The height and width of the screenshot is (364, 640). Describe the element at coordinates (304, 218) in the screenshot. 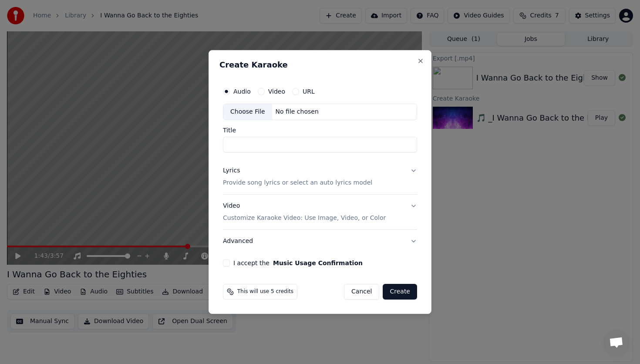

I see `p: Customize Karaoke Video: Use Image, Video, or Color` at that location.